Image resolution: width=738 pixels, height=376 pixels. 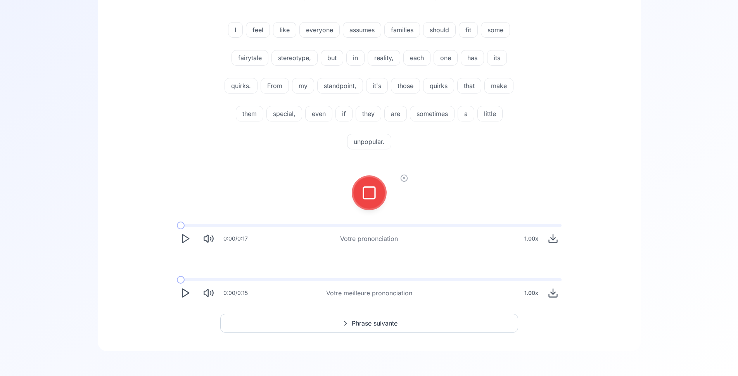 I want to click on button: little, so click(x=490, y=114).